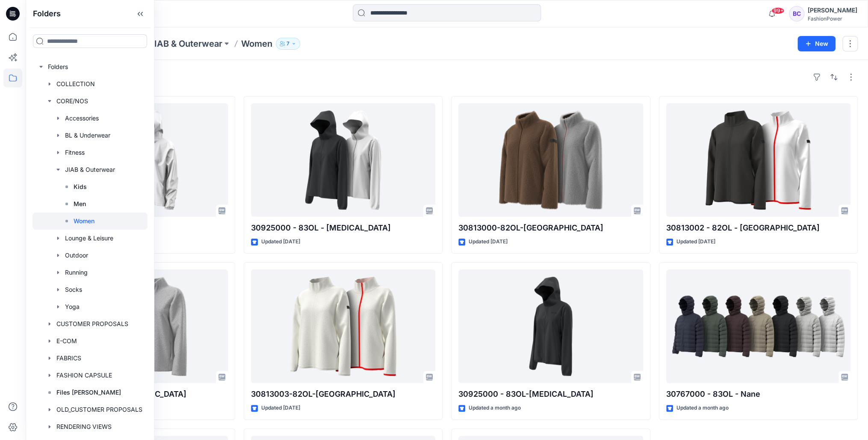 This screenshot has width=868, height=440. Describe the element at coordinates (288, 43) in the screenshot. I see `button: 7` at that location.